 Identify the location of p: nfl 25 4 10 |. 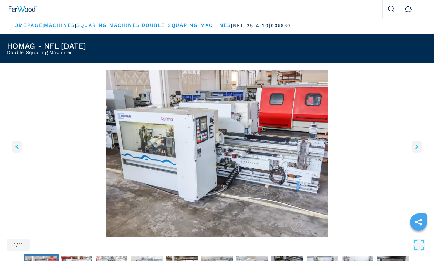
(252, 26).